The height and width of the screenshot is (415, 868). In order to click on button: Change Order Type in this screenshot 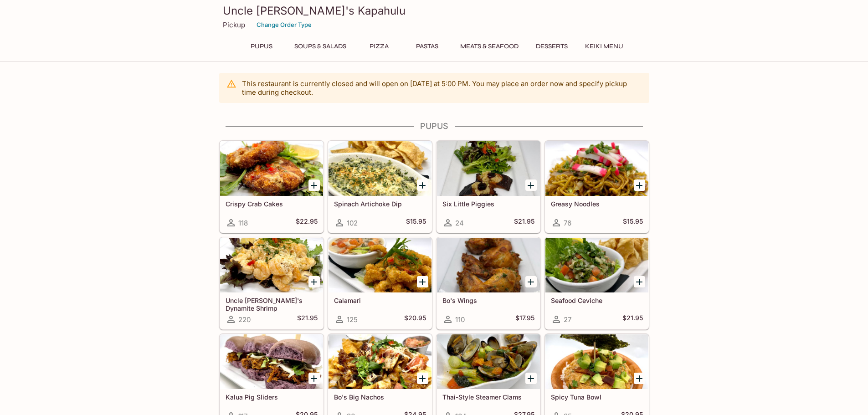, I will do `click(284, 25)`.